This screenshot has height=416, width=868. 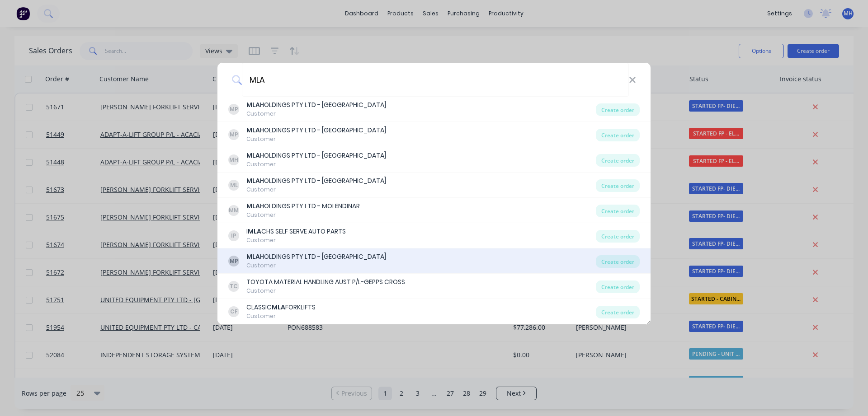 What do you see at coordinates (296, 231) in the screenshot?
I see `div: I CHS SELF SERVE AUTO PARTS` at bounding box center [296, 231].